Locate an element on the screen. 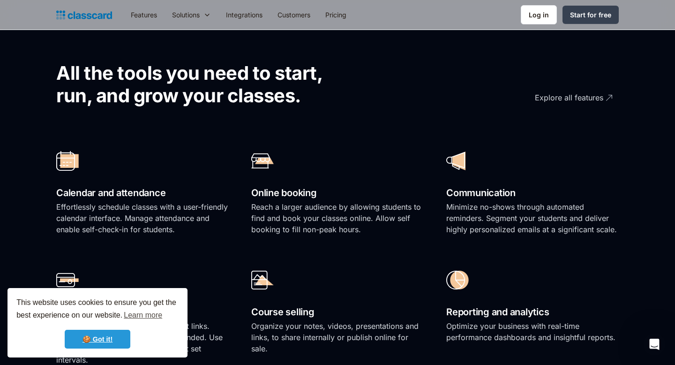  h2: Reporting and analytics is located at coordinates (533, 312).